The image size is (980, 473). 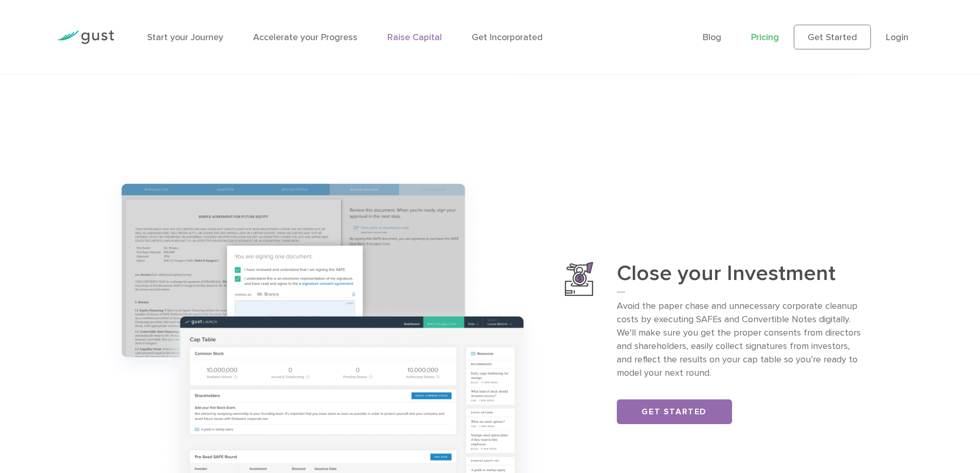 I want to click on a: Pricing, so click(x=765, y=37).